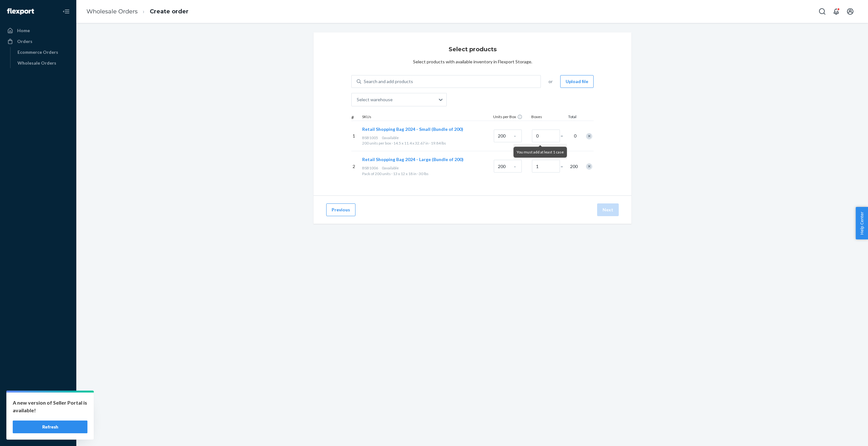 The width and height of the screenshot is (868, 446). I want to click on span: Help Center, so click(861, 223).